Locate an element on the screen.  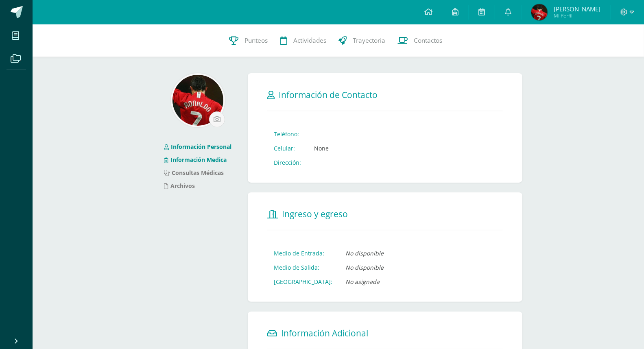
span: Información de Contacto is located at coordinates (328, 95).